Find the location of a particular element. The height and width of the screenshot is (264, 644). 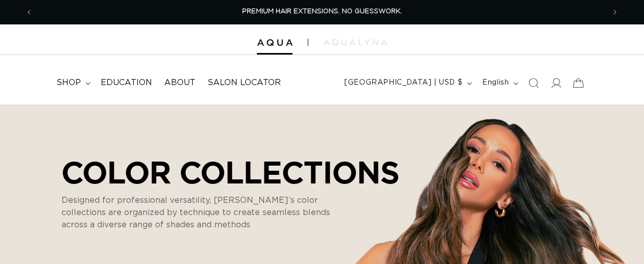

span: shop is located at coordinates (69, 82).